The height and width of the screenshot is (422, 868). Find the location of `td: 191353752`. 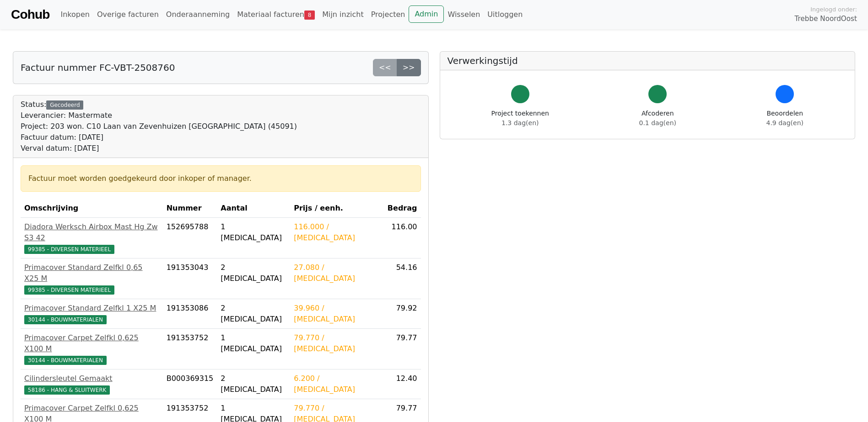

td: 191353752 is located at coordinates (190, 349).